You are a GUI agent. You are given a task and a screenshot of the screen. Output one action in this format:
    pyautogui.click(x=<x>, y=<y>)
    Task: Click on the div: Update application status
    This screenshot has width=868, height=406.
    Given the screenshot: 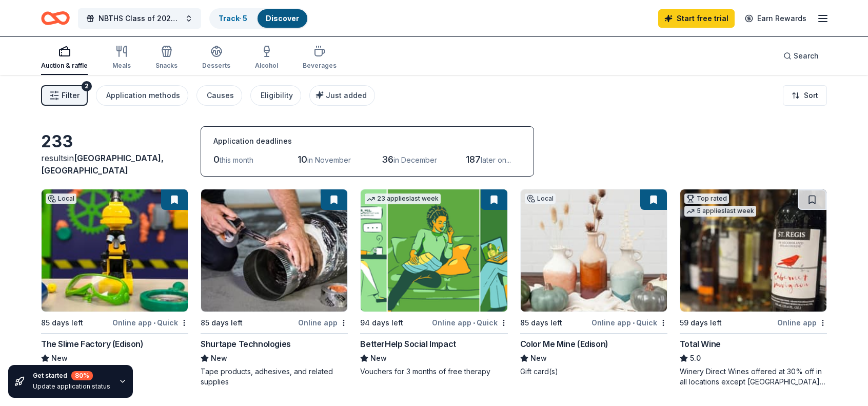 What is the action you would take?
    pyautogui.click(x=71, y=387)
    